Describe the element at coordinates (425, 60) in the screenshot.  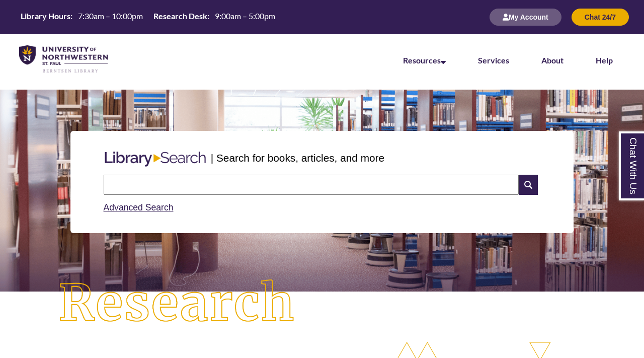
I see `a: Resources` at that location.